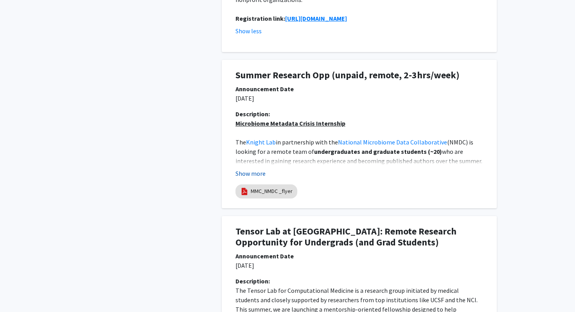 Image resolution: width=575 pixels, height=312 pixels. Describe the element at coordinates (241, 142) in the screenshot. I see `span: The` at that location.